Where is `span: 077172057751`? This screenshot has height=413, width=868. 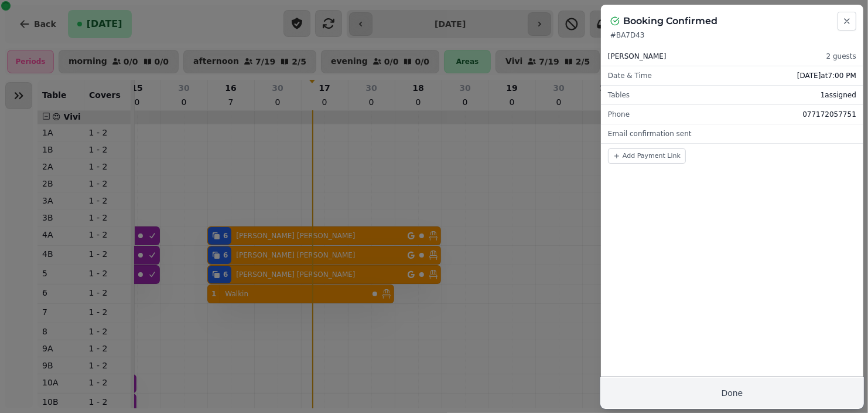 span: 077172057751 is located at coordinates (829, 115).